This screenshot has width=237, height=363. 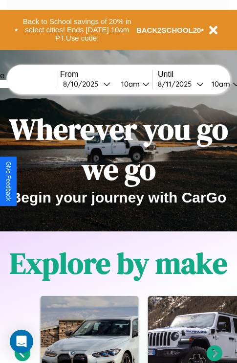 I want to click on button: 10am, so click(x=133, y=84).